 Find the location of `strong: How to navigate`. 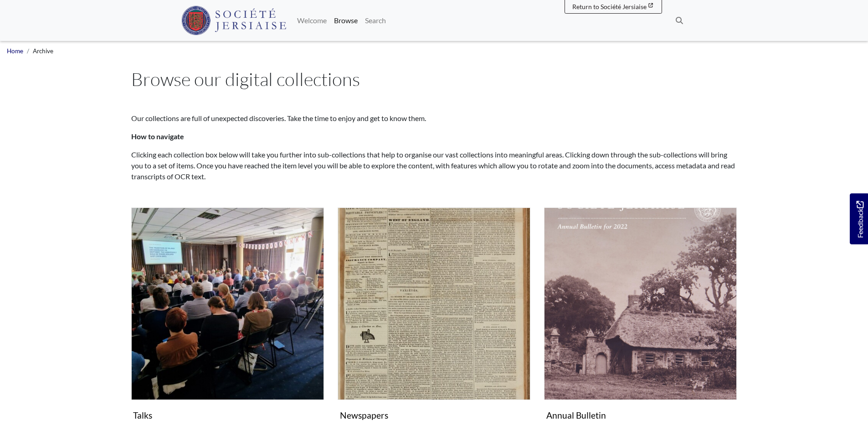

strong: How to navigate is located at coordinates (158, 136).